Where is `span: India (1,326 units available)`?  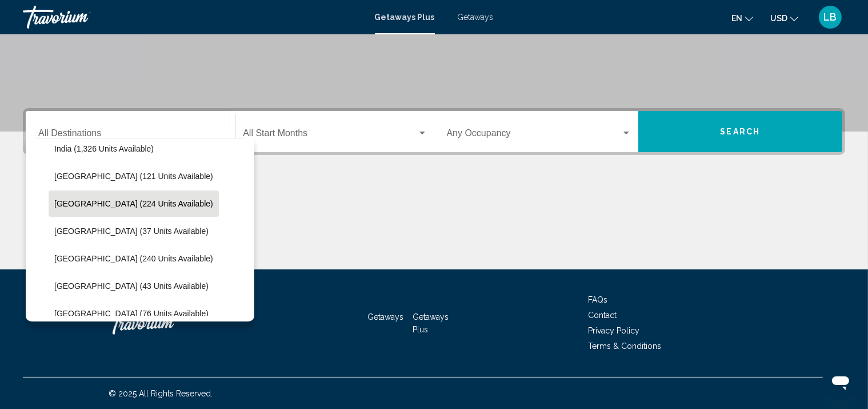 span: India (1,326 units available) is located at coordinates (104, 149).